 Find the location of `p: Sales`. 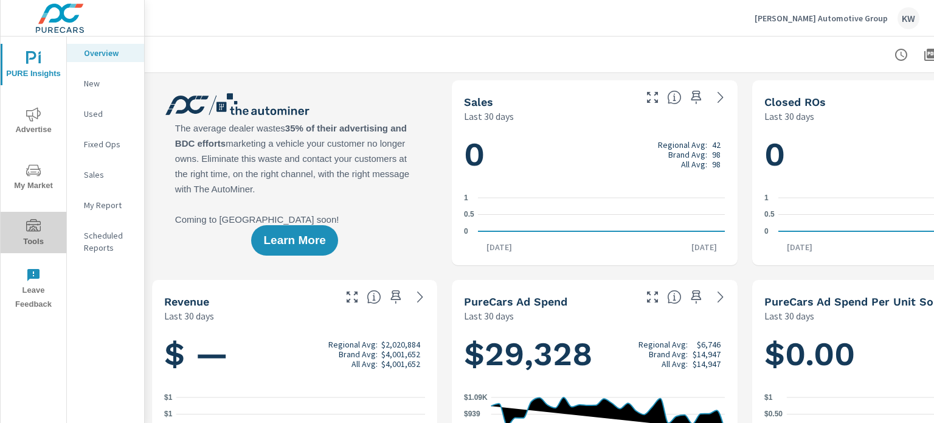

p: Sales is located at coordinates (109, 175).